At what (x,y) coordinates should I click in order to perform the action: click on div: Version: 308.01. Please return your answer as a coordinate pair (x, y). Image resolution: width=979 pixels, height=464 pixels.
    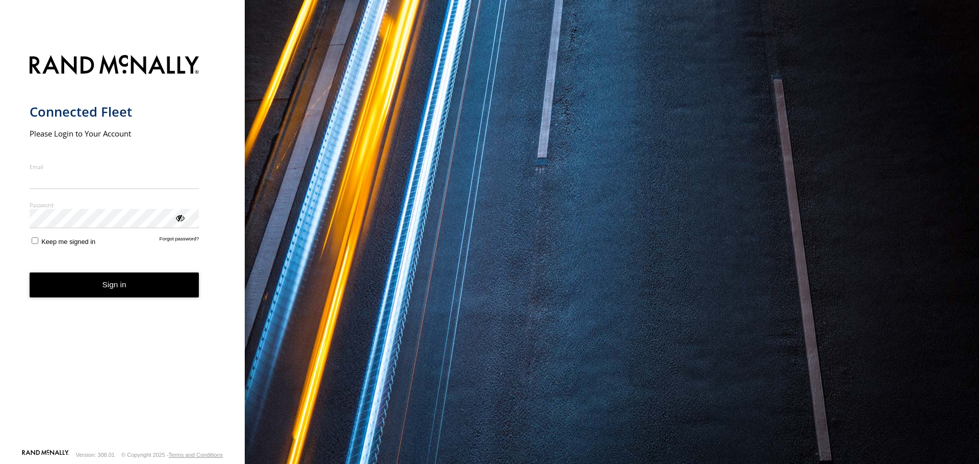
    Looking at the image, I should click on (95, 455).